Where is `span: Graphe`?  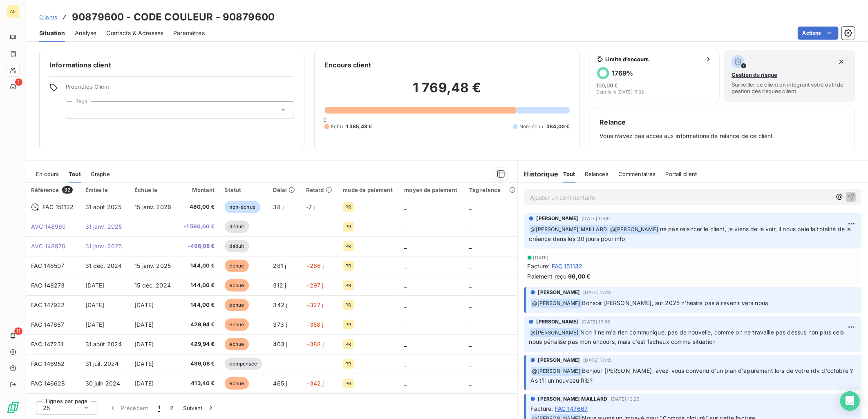 span: Graphe is located at coordinates (100, 174).